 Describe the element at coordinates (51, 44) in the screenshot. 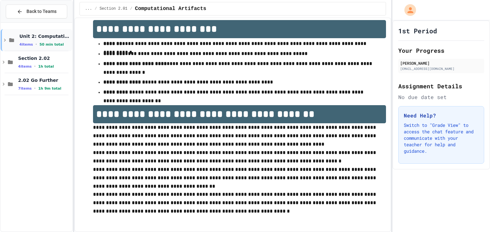

I see `span: 50 min total` at that location.